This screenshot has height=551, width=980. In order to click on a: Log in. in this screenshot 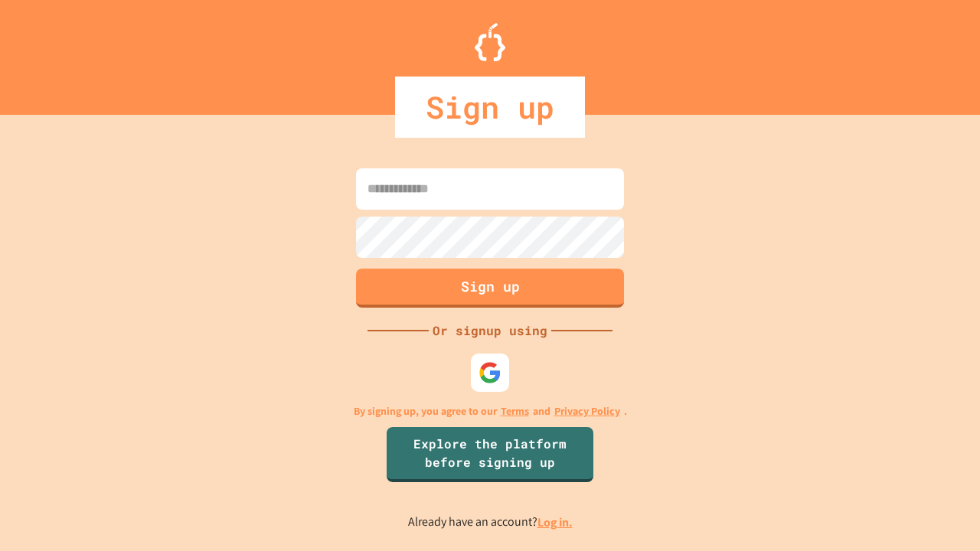, I will do `click(555, 522)`.